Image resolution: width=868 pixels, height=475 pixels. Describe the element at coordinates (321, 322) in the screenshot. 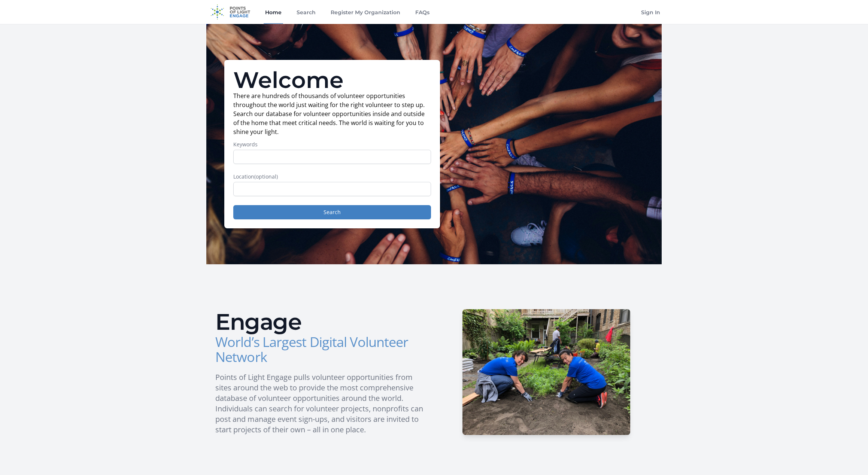

I see `h2: Engage` at that location.